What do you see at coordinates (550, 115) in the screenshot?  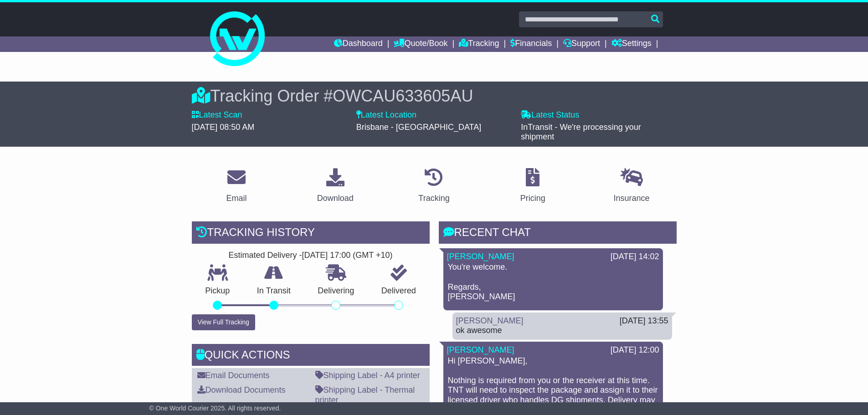 I see `label: Latest Status` at bounding box center [550, 115].